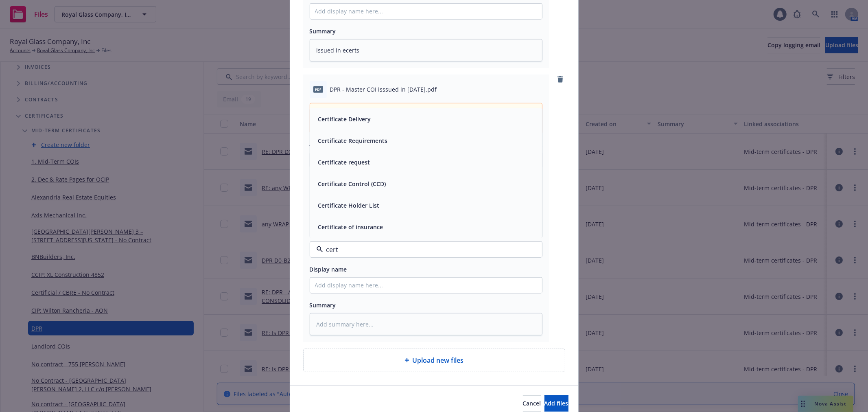 The height and width of the screenshot is (412, 868). I want to click on button: Certificate Holder List, so click(349, 206).